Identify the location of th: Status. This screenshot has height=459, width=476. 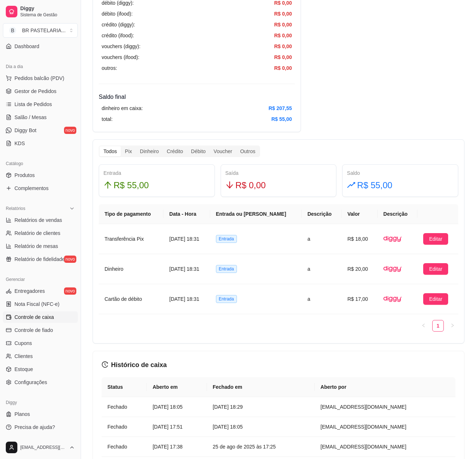
(124, 387).